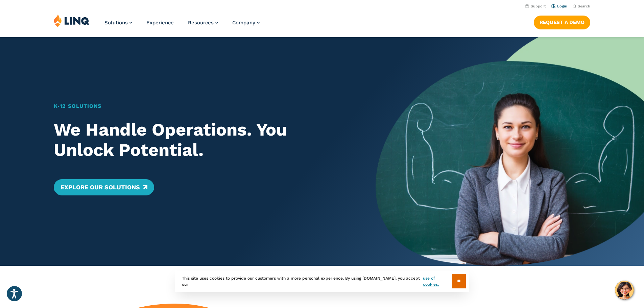 The width and height of the screenshot is (644, 308). What do you see at coordinates (118, 22) in the screenshot?
I see `a: Solutions` at bounding box center [118, 22].